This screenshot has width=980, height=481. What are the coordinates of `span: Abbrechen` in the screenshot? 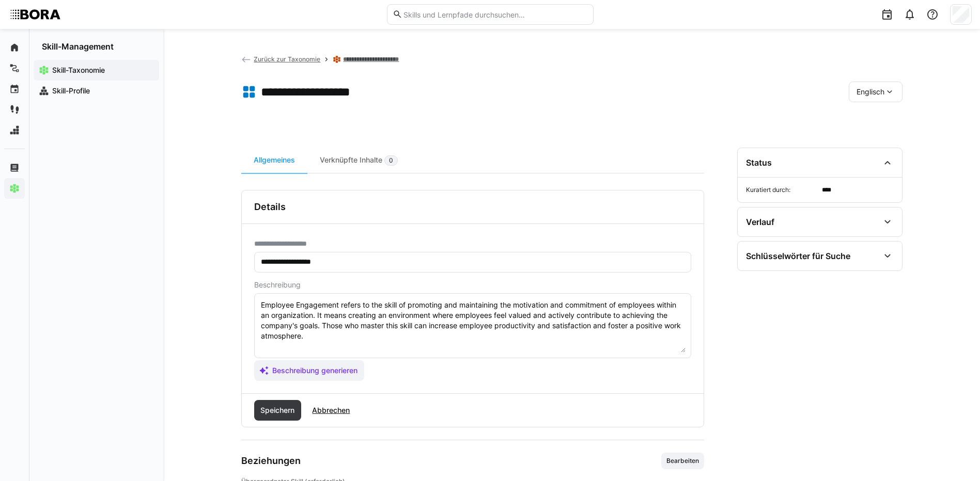 It's located at (331, 411).